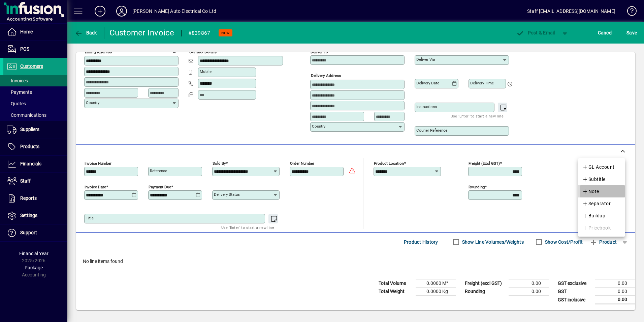  Describe the element at coordinates (602, 167) in the screenshot. I see `button: GL Account` at that location.